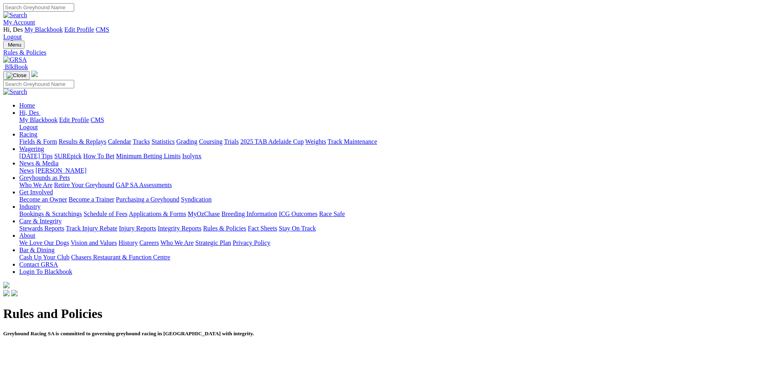  What do you see at coordinates (332, 214) in the screenshot?
I see `a: Race Safe` at bounding box center [332, 214].